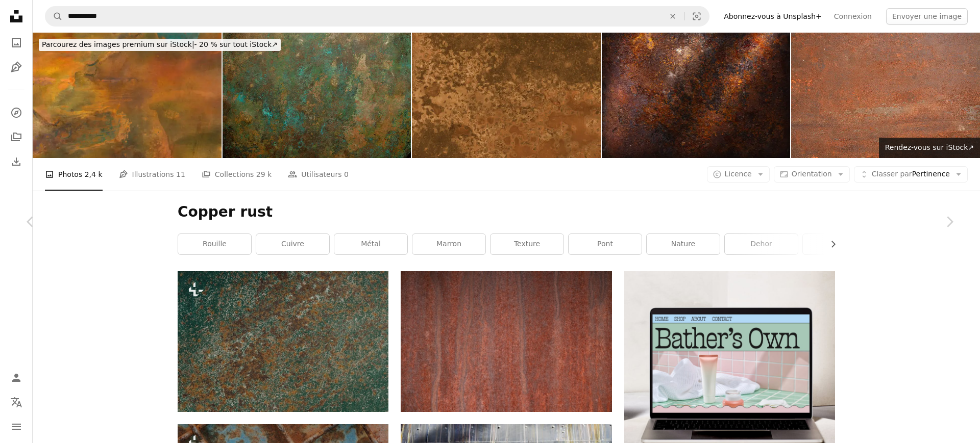 This screenshot has height=443, width=980. I want to click on span: Classer par, so click(892, 174).